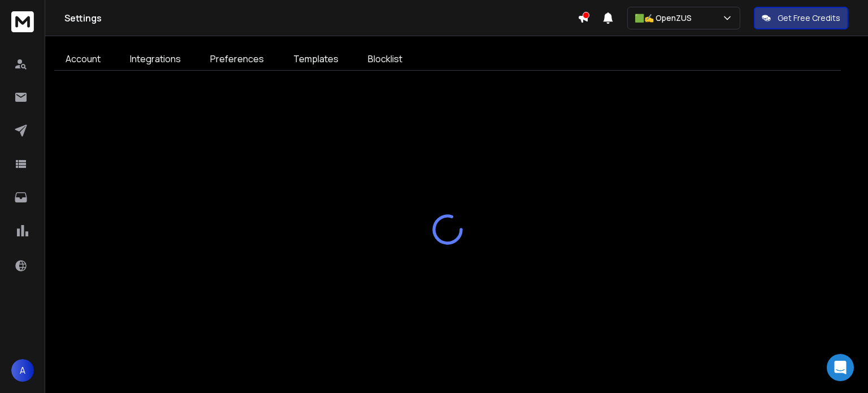 This screenshot has height=393, width=868. Describe the element at coordinates (83, 59) in the screenshot. I see `a: Account` at that location.